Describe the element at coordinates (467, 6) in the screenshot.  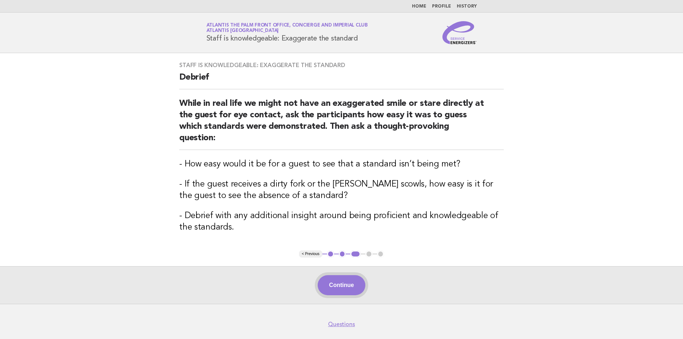
I see `a: History` at that location.